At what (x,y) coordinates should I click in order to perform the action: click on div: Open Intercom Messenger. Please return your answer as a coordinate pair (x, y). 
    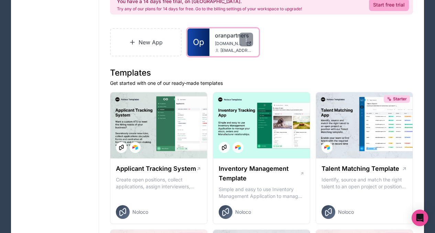
    Looking at the image, I should click on (419, 218).